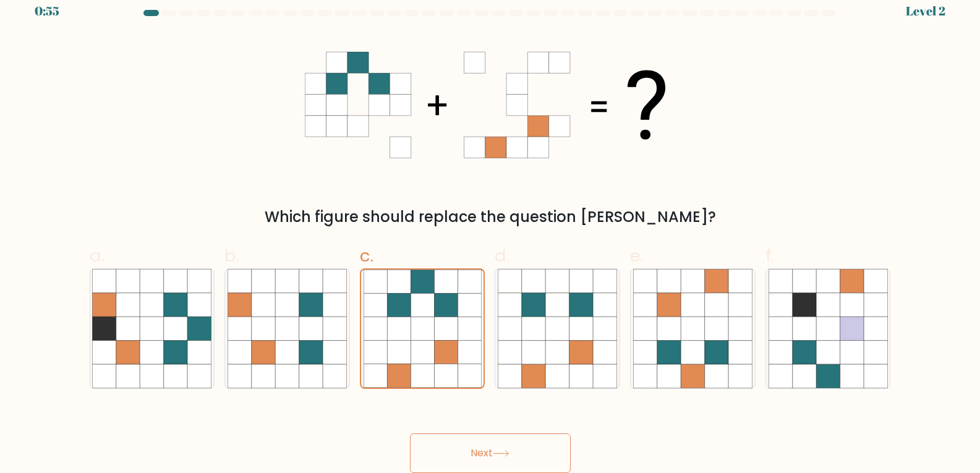 Image resolution: width=980 pixels, height=473 pixels. What do you see at coordinates (637, 255) in the screenshot?
I see `span: e.` at bounding box center [637, 255].